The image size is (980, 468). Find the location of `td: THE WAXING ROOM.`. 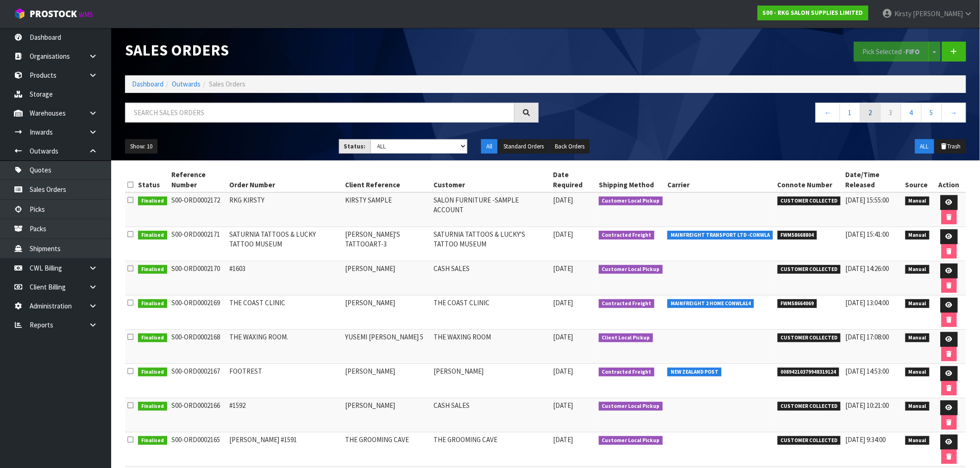

td: THE WAXING ROOM. is located at coordinates (285, 347).